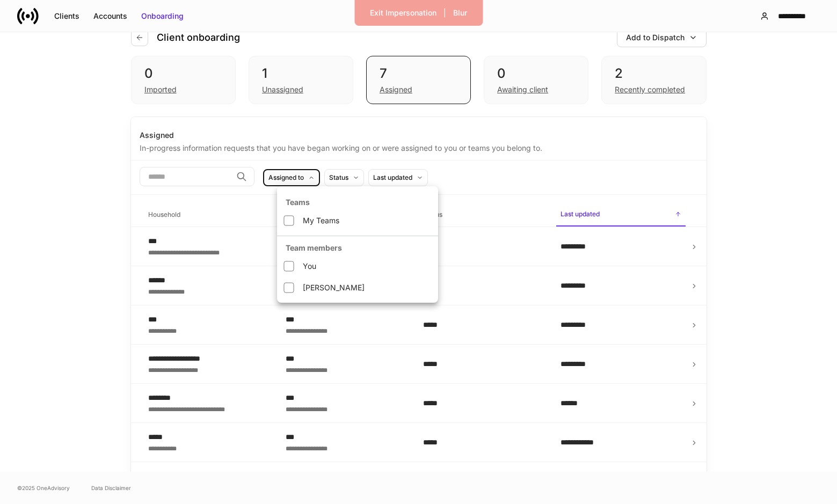  What do you see at coordinates (403, 13) in the screenshot?
I see `div: Exit Impersonation` at bounding box center [403, 13].